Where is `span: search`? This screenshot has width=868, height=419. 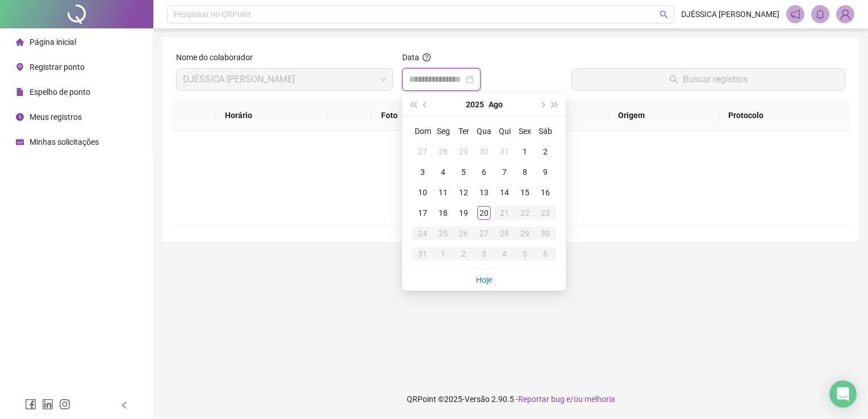
span: search is located at coordinates (663, 14).